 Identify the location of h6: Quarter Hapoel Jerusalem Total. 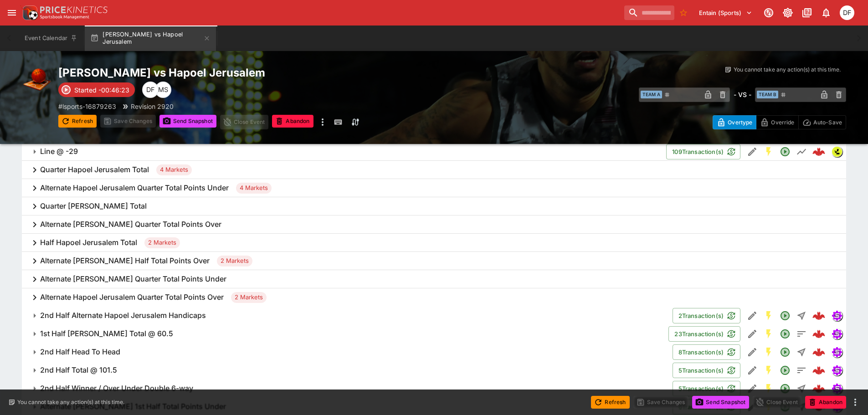
(94, 169).